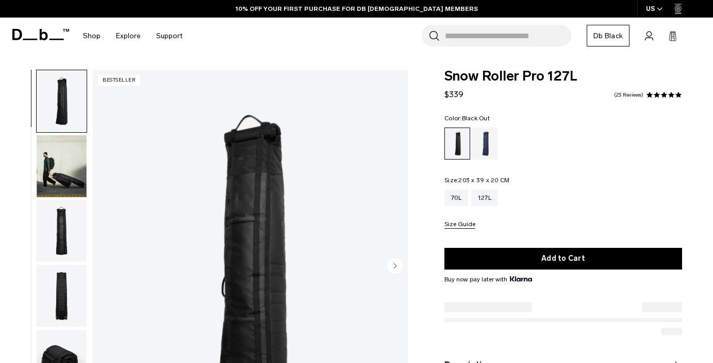 The height and width of the screenshot is (363, 713). Describe the element at coordinates (458, 143) in the screenshot. I see `a: Black Out` at that location.